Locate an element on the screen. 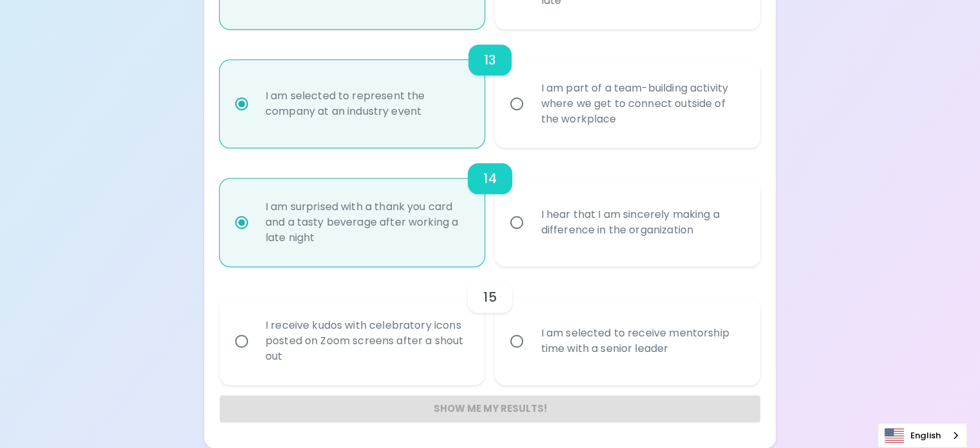 The width and height of the screenshot is (980, 448). div: I hear that I am sincerely making a difference in the organization is located at coordinates (641, 223).